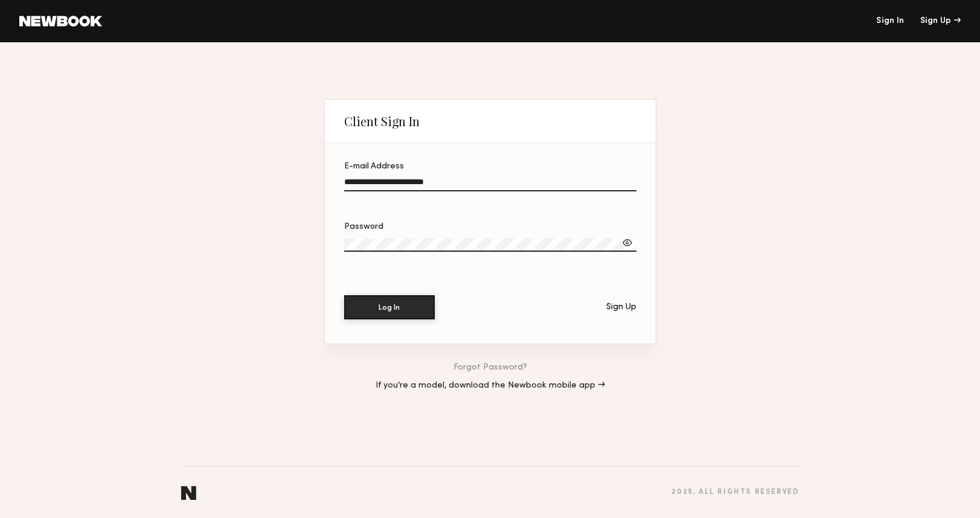 This screenshot has width=980, height=518. Describe the element at coordinates (734, 492) in the screenshot. I see `div: 2025 , all rights reserved` at that location.